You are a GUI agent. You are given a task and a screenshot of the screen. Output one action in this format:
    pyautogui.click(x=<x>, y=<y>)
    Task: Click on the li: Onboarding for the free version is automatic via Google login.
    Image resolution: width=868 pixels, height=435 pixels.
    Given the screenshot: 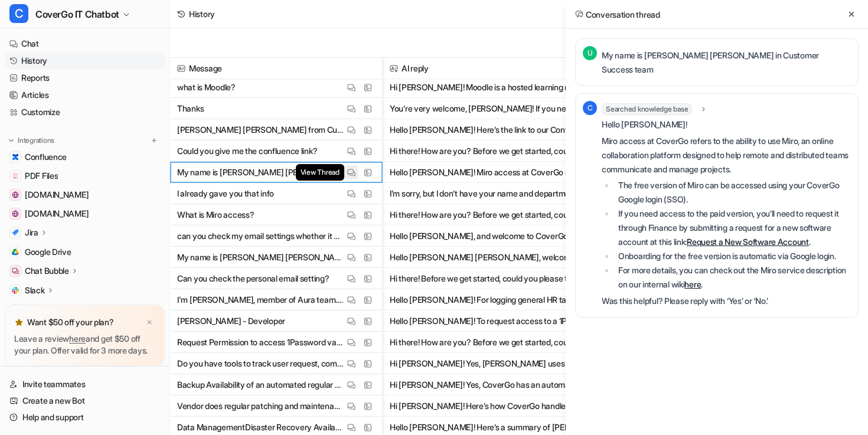 What is the action you would take?
    pyautogui.click(x=733, y=256)
    